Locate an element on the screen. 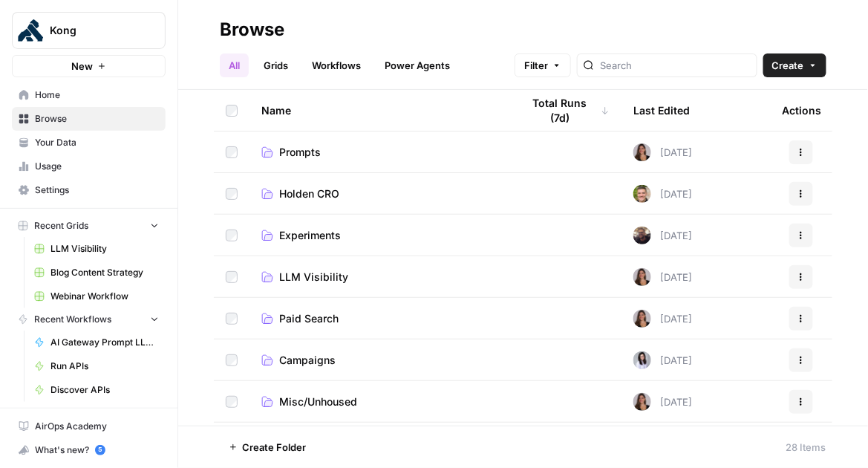  div: Name is located at coordinates (379, 110).